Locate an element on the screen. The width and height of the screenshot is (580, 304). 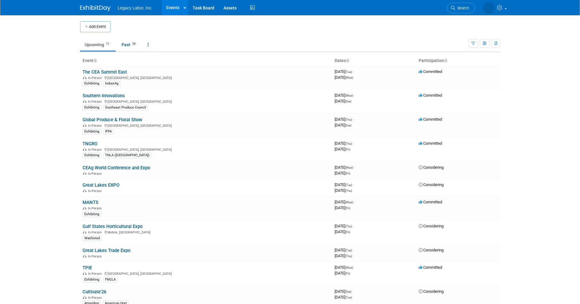
th: Dates is located at coordinates (374, 61).